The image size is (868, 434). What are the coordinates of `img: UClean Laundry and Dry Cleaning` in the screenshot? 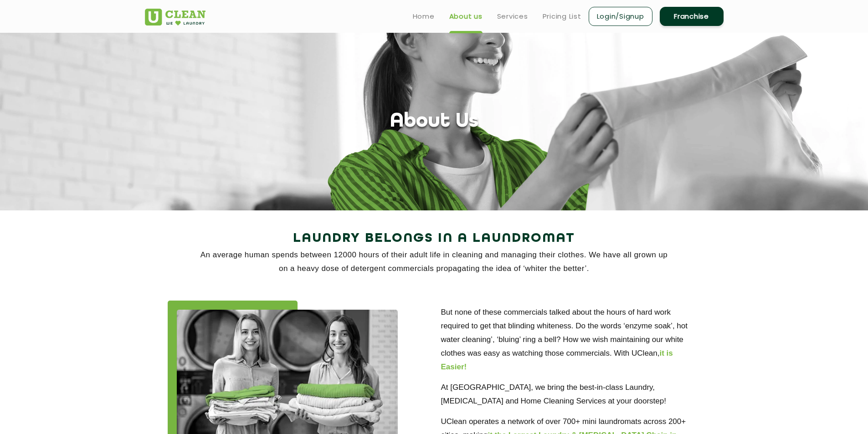 It's located at (175, 17).